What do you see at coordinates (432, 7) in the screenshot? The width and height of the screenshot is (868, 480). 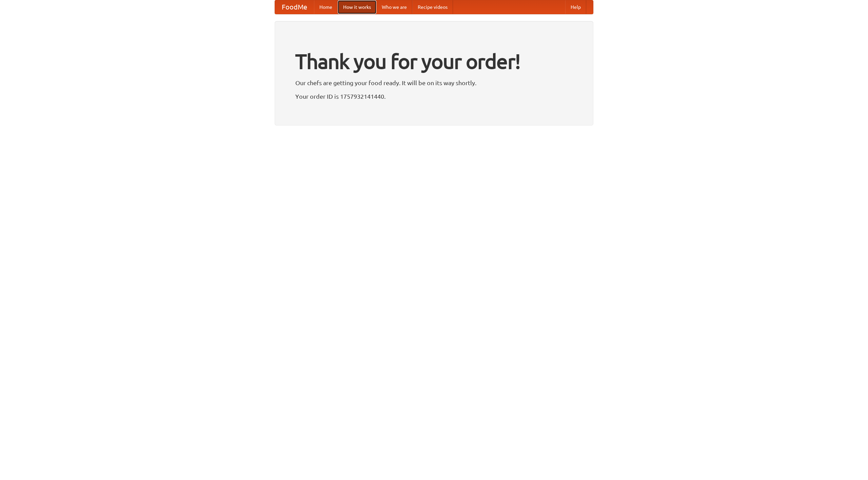 I see `a: Recipe videos` at bounding box center [432, 7].